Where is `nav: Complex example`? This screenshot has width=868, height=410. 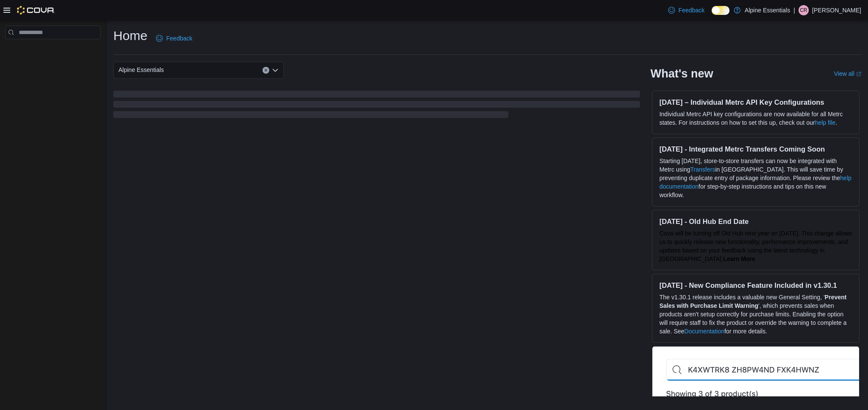 nav: Complex example is located at coordinates (53, 51).